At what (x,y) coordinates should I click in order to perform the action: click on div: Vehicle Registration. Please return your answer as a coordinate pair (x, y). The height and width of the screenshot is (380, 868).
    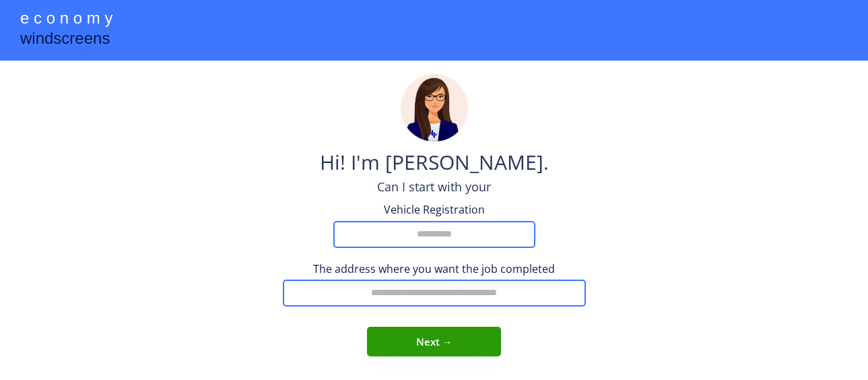
    Looking at the image, I should click on (434, 210).